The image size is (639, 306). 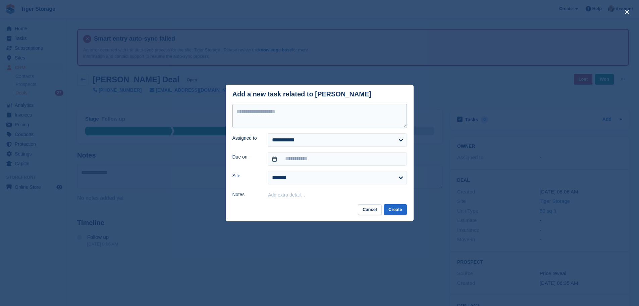 I want to click on label: Notes, so click(x=246, y=194).